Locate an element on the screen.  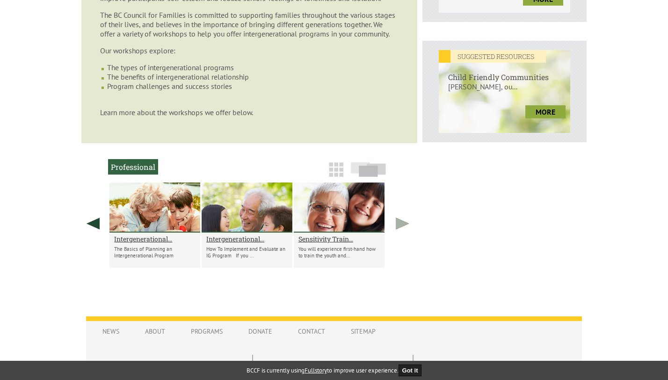
em: SUGGESTED RESOURCES is located at coordinates (492, 56).